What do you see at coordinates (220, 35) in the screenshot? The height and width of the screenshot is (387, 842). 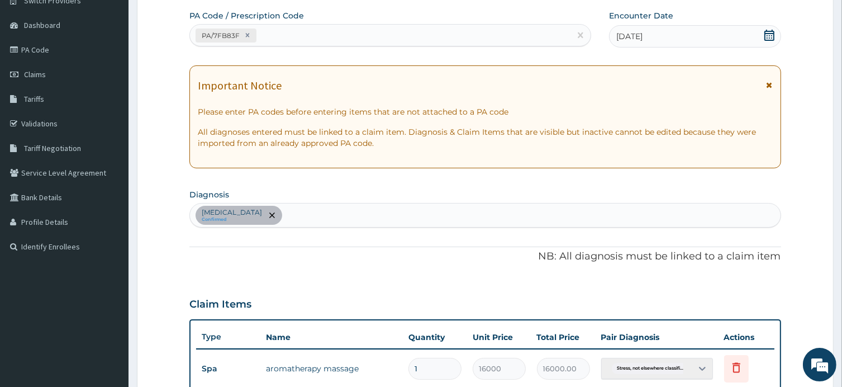 I see `div: PA/7FB83F` at bounding box center [220, 35].